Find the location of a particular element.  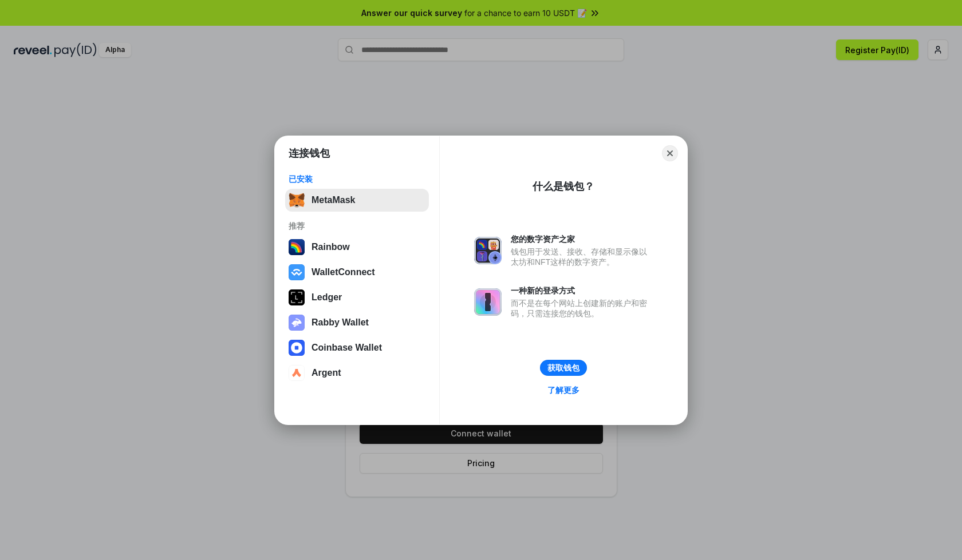

button: 获取钱包 is located at coordinates (564, 368).